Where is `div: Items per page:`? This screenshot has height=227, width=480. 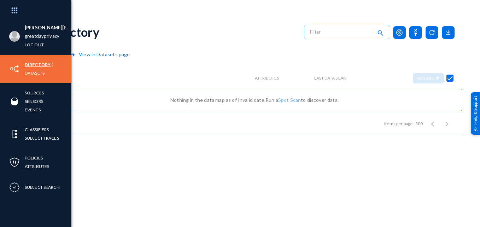 div: Items per page: is located at coordinates (399, 124).